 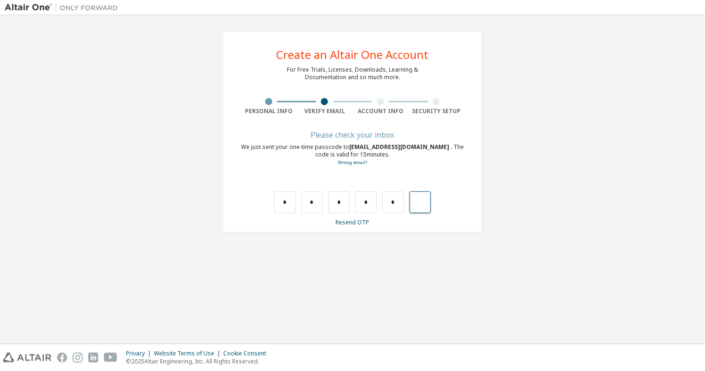 What do you see at coordinates (188, 354) in the screenshot?
I see `div: Website Terms of Use` at bounding box center [188, 354].